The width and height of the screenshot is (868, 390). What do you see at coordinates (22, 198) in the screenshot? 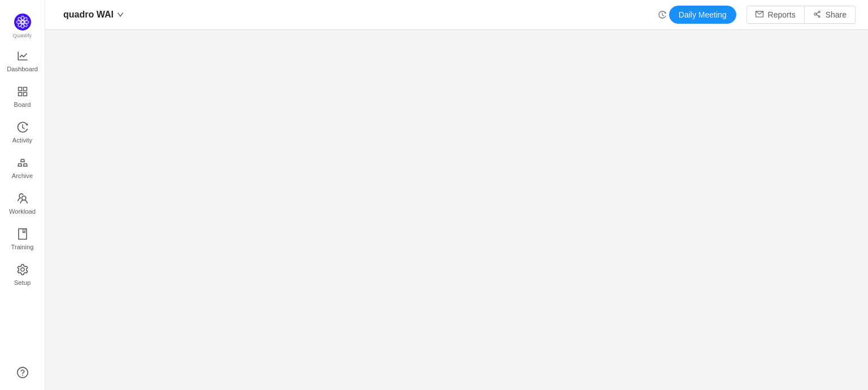
I see `i: icon: team` at bounding box center [22, 198].